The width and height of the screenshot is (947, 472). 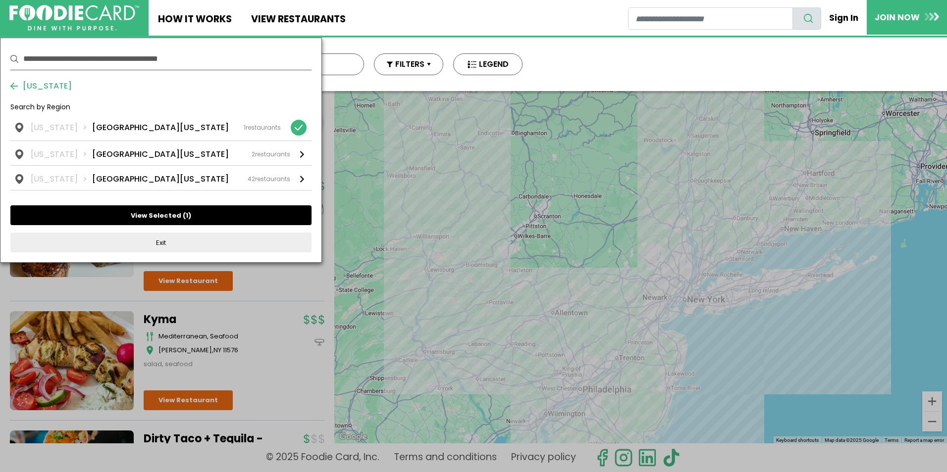 I want to click on span: 42, so click(x=251, y=179).